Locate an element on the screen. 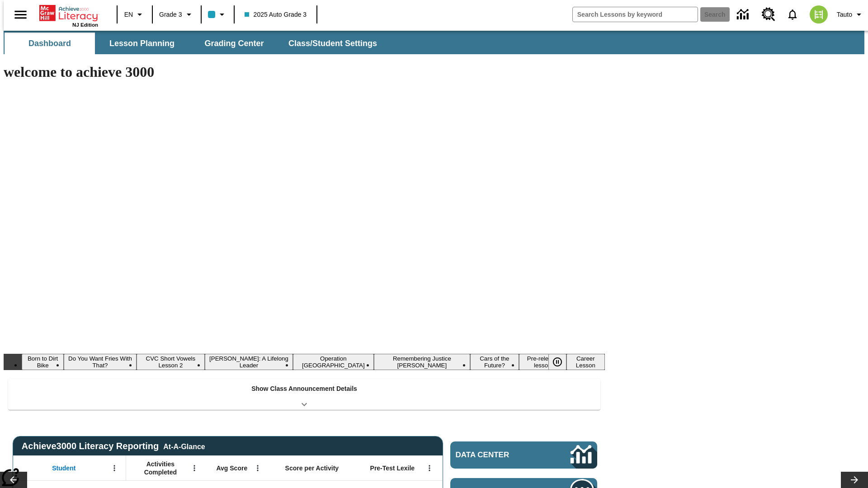 This screenshot has height=488, width=868. span: Tauto is located at coordinates (845, 14).